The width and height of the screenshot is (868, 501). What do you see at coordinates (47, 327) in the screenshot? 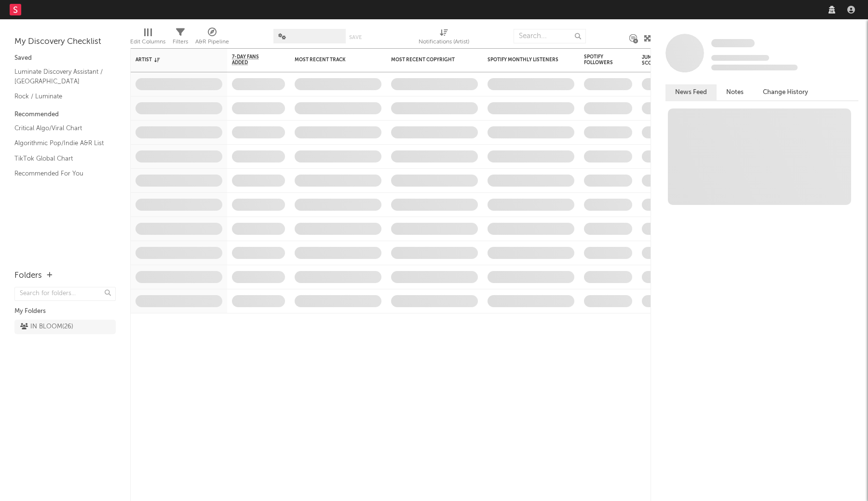
I see `div: IN BLOOM ( 26 )` at bounding box center [47, 327].